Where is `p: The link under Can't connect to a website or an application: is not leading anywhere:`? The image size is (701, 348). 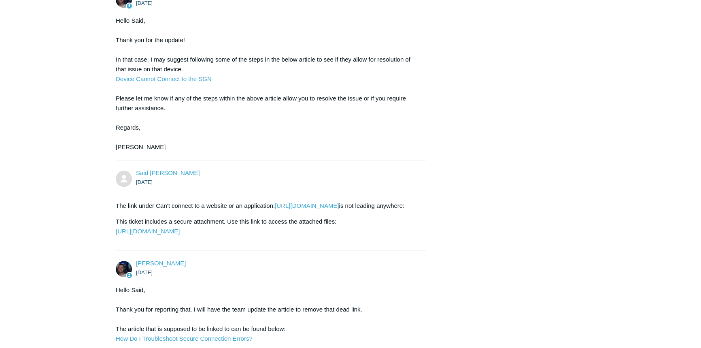 p: The link under Can't connect to a website or an application: is not leading anywhere: is located at coordinates (267, 206).